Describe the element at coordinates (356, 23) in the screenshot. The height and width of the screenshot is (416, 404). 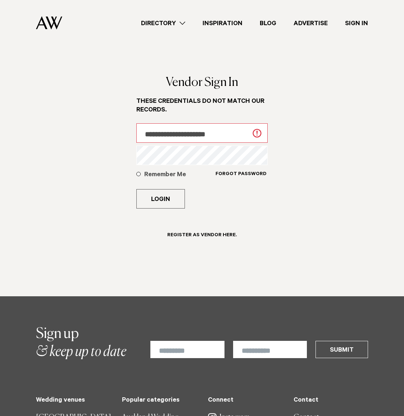
I see `a: Sign In` at that location.